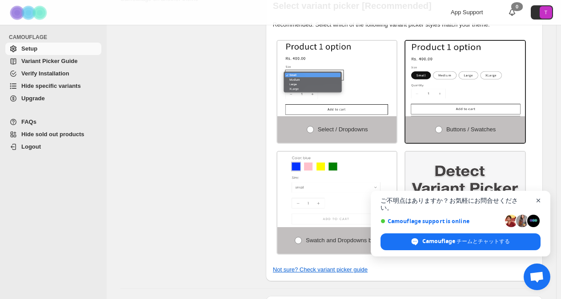 Image resolution: width=561 pixels, height=299 pixels. What do you see at coordinates (343, 129) in the screenshot?
I see `span: Select / Dropdowns` at bounding box center [343, 129].